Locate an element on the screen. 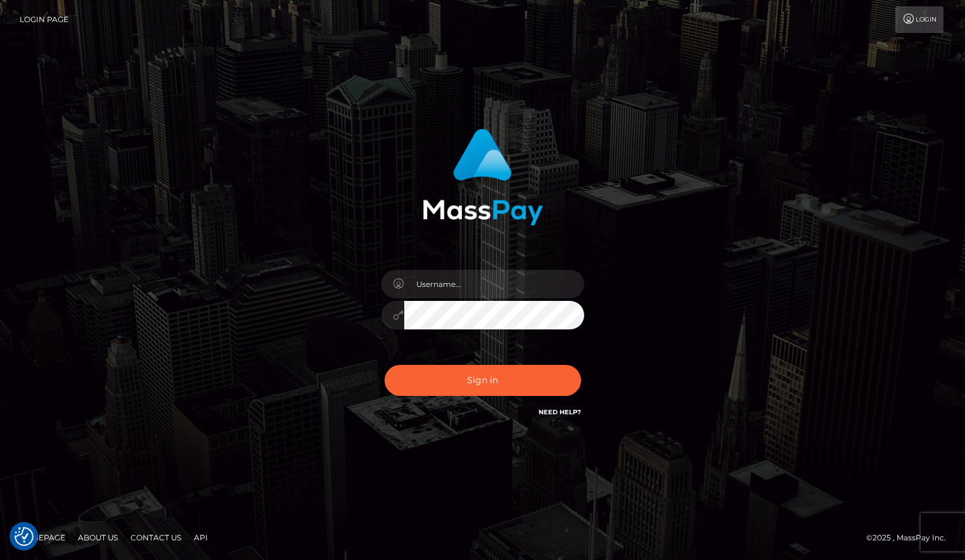 This screenshot has height=560, width=965. a: About Us is located at coordinates (98, 537).